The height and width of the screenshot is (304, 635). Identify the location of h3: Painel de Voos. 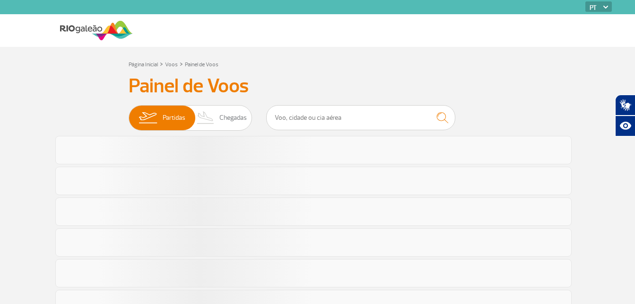
(318, 86).